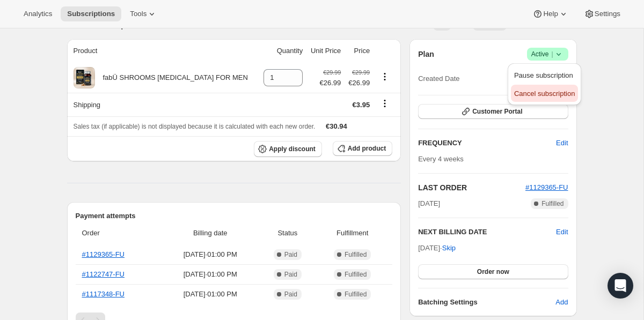 Image resolution: width=644 pixels, height=320 pixels. What do you see at coordinates (194, 127) in the screenshot?
I see `span: Sales tax (if applicable) is not displayed because it is calculated with each new order.` at bounding box center [194, 127].